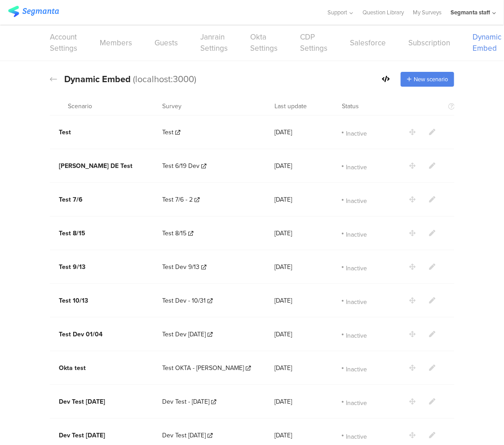  What do you see at coordinates (80, 334) in the screenshot?
I see `span: Test Dev 01/04` at bounding box center [80, 334].